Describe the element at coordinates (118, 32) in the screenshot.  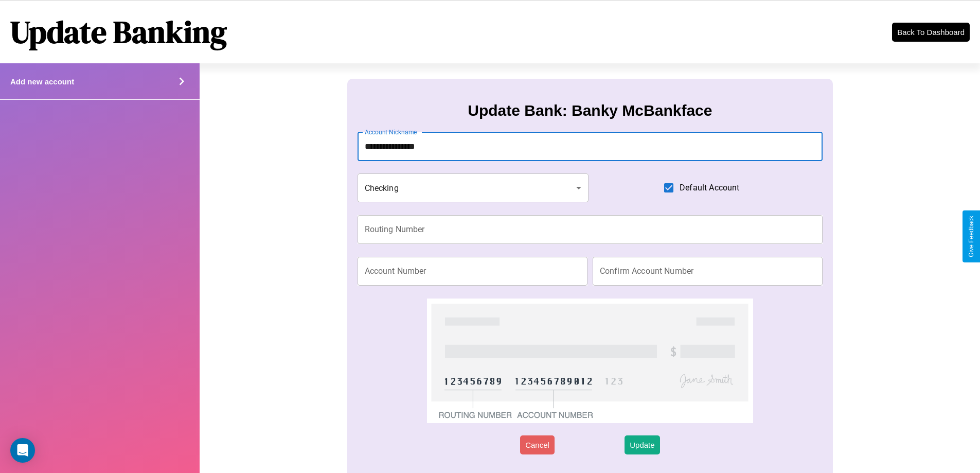
I see `h1: Update Banking` at that location.